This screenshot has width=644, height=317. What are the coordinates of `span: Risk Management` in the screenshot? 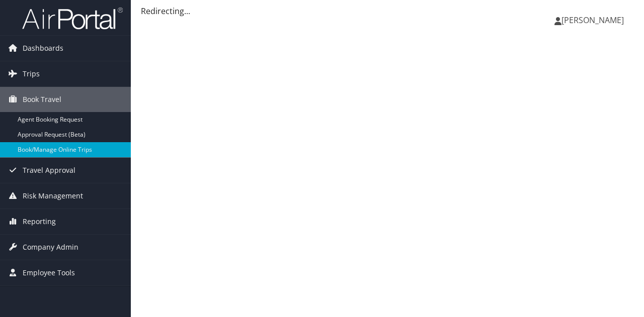 It's located at (53, 196).